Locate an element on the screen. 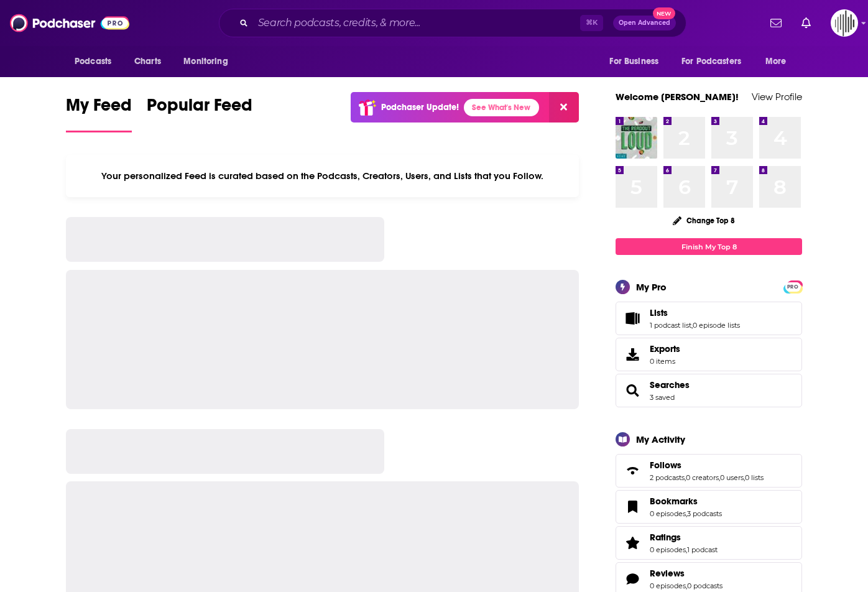 The width and height of the screenshot is (868, 592). span: Popular Feed is located at coordinates (200, 109).